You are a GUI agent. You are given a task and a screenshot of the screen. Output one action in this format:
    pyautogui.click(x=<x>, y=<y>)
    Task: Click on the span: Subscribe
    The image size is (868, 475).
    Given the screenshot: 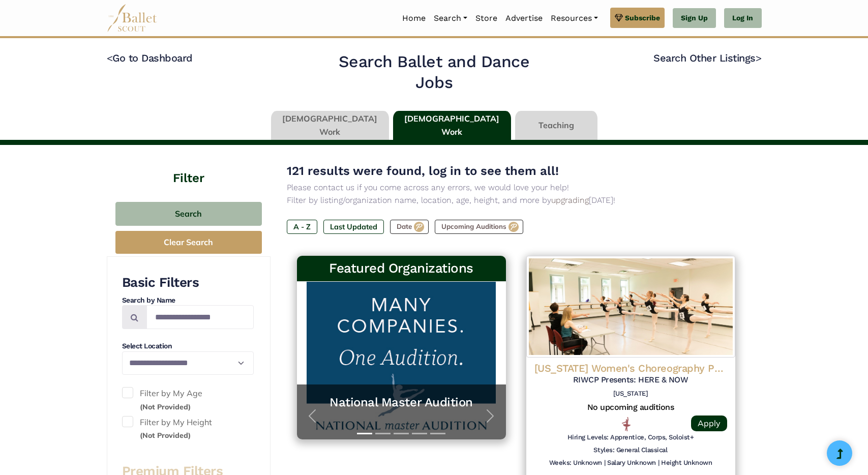 What is the action you would take?
    pyautogui.click(x=643, y=17)
    